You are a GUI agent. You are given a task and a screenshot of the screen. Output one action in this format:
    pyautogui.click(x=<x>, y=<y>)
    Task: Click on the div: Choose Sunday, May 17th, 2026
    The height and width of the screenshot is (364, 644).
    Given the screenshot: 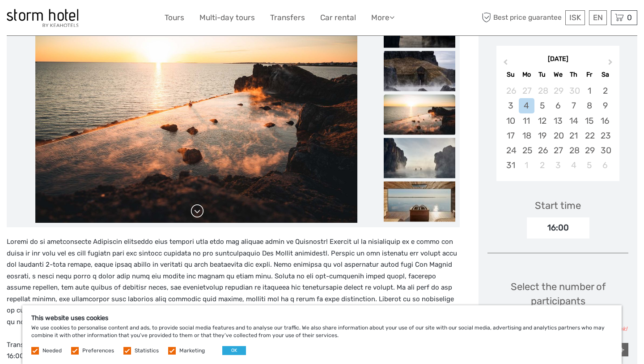 What is the action you would take?
    pyautogui.click(x=510, y=136)
    